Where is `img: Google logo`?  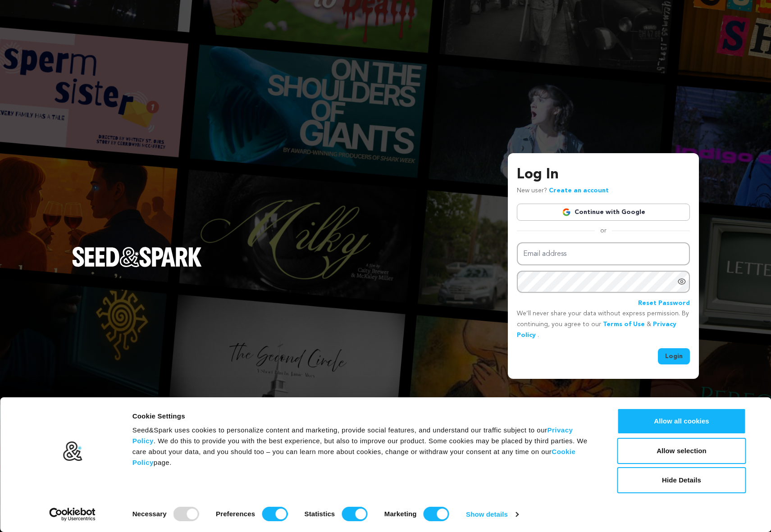 img: Google logo is located at coordinates (566, 212).